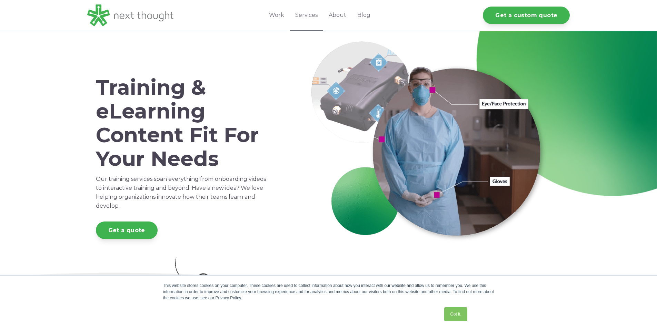 The width and height of the screenshot is (657, 330). I want to click on span: Our training services span everything from onboarding videos to interactive training and beyond. ..., so click(181, 192).